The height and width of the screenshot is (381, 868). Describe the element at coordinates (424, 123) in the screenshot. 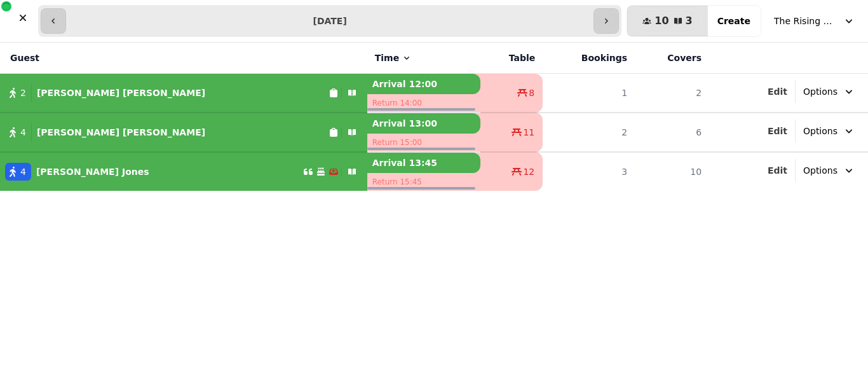

I see `p: Arrival 13:00` at that location.